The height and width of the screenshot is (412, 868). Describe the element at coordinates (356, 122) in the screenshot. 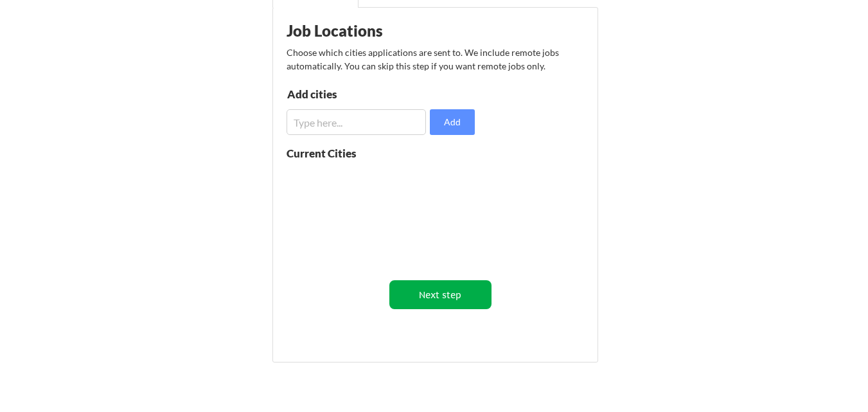

I see `input: Type here...` at that location.